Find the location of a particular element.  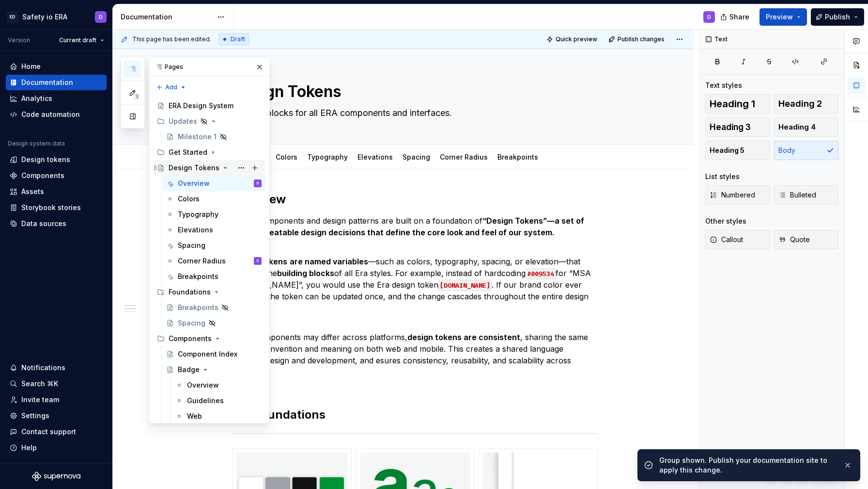

a: Components is located at coordinates (56, 175).